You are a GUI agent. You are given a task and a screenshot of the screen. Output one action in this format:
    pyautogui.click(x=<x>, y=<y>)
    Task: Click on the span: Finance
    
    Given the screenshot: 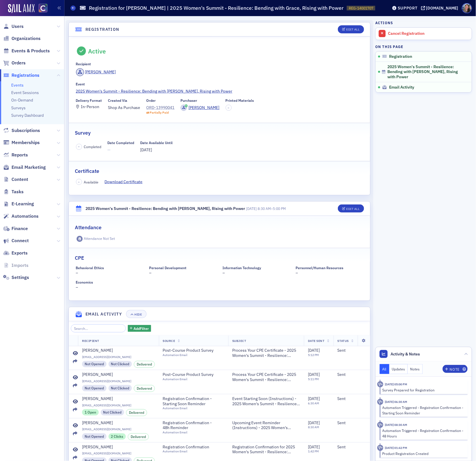 What is the action you would take?
    pyautogui.click(x=20, y=229)
    